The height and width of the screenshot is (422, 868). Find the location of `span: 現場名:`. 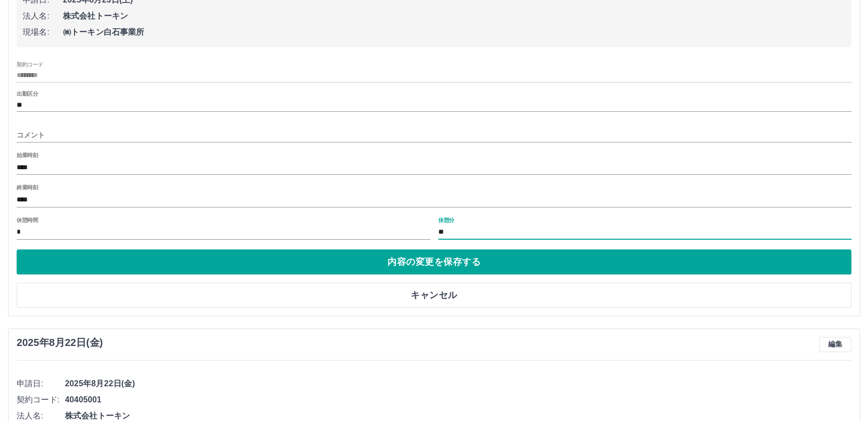

span: 現場名: is located at coordinates (43, 32).